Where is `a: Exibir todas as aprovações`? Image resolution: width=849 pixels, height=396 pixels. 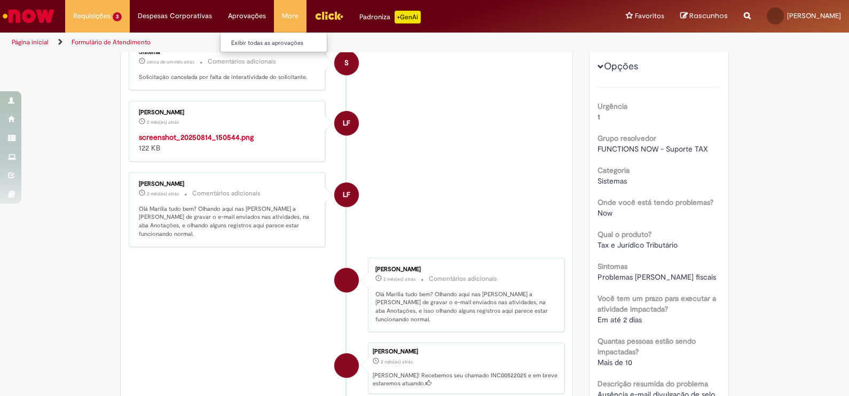 a: Exibir todas as aprovações is located at coordinates (279, 43).